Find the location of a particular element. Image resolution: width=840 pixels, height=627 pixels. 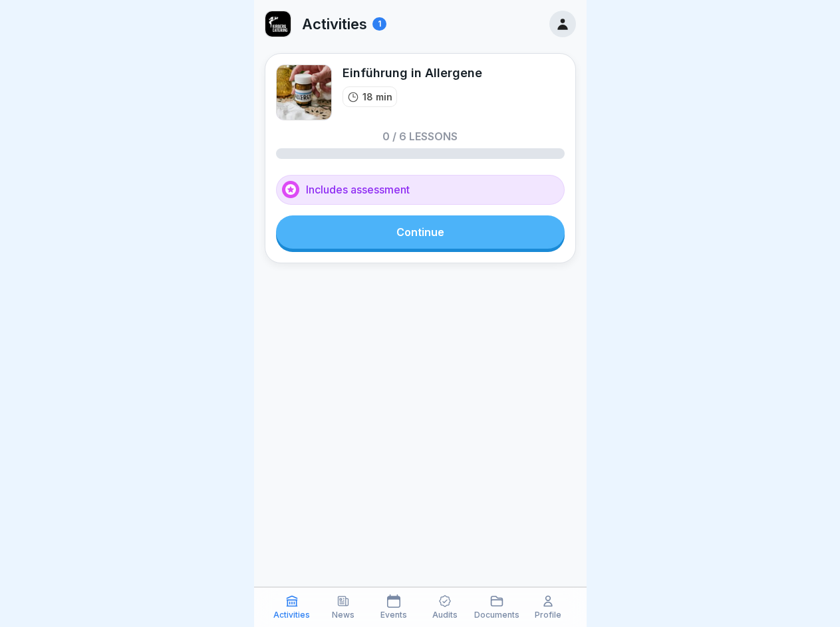

a: Continue is located at coordinates (421, 232).